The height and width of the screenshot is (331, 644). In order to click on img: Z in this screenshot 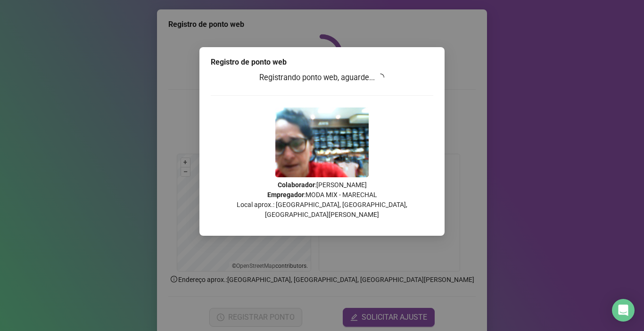, I will do `click(322, 142)`.